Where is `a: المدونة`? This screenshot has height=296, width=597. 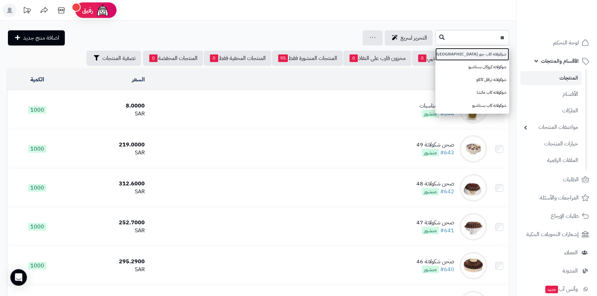
a: المدونة is located at coordinates (556, 271).